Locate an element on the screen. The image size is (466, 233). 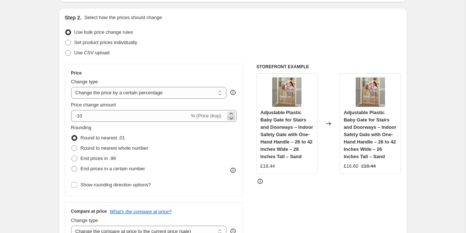
i: What's the compare at price? is located at coordinates (141, 211).